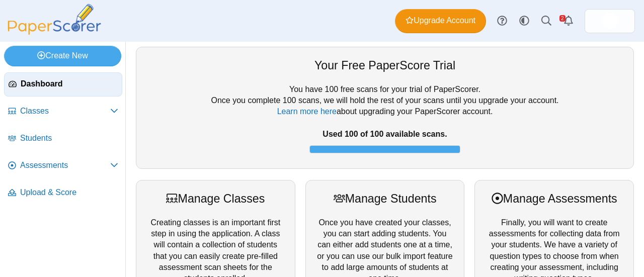 Image resolution: width=644 pixels, height=277 pixels. What do you see at coordinates (385, 122) in the screenshot?
I see `div: You have 100 free scans for your trial of PaperScorer. Once you complete 100 scans, we will hold ...` at bounding box center [385, 122].